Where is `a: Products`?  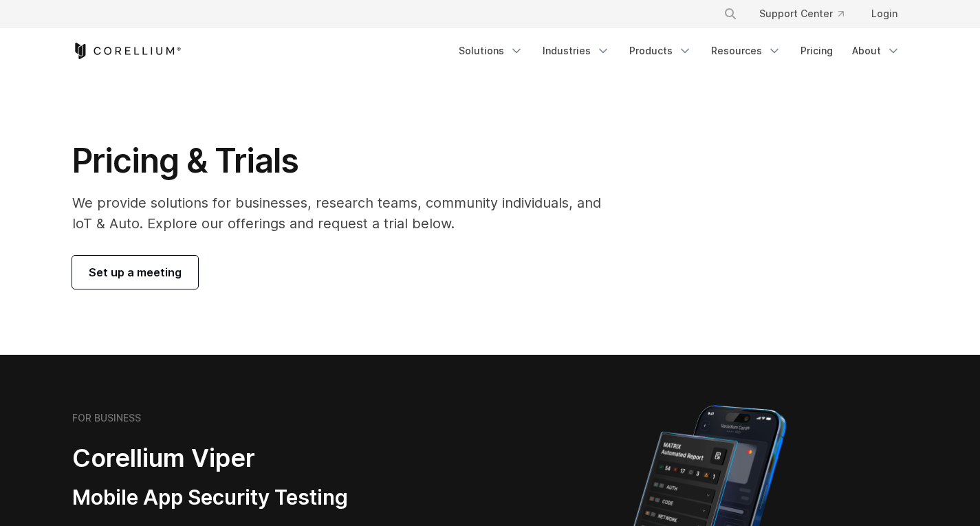
a: Products is located at coordinates (661, 51).